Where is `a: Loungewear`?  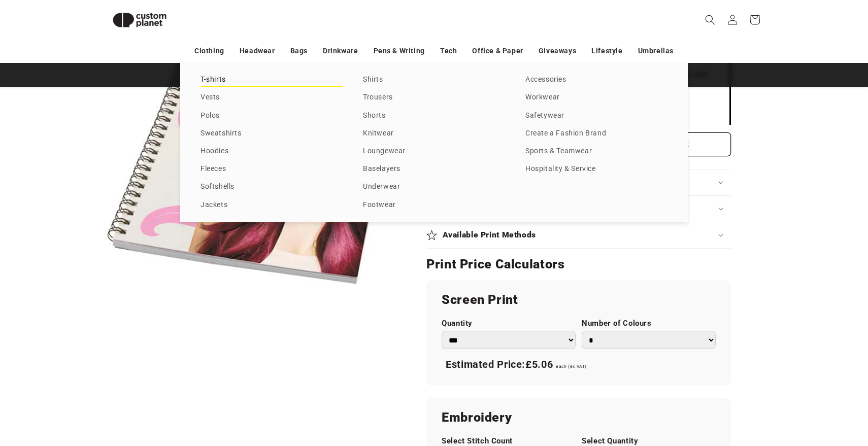
a: Loungewear is located at coordinates (434, 151).